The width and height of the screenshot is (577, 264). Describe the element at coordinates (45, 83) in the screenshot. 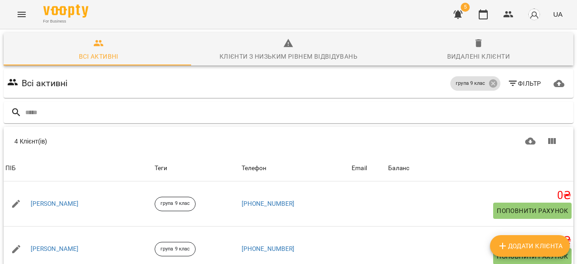

I see `h6: Всі активні` at that location.